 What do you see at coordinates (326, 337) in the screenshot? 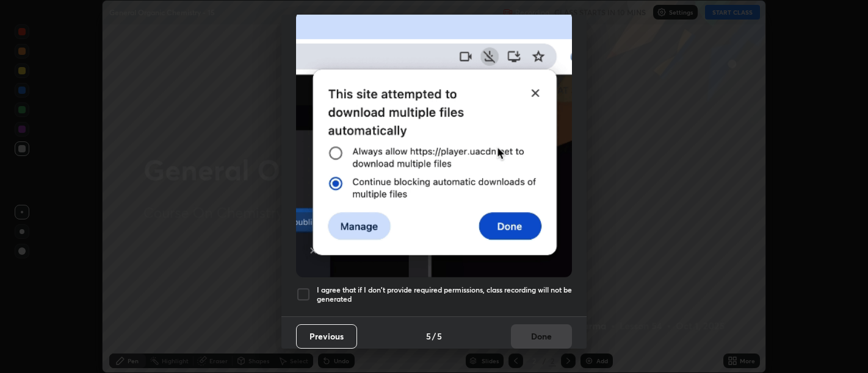
I see `button: Previous` at bounding box center [326, 337].